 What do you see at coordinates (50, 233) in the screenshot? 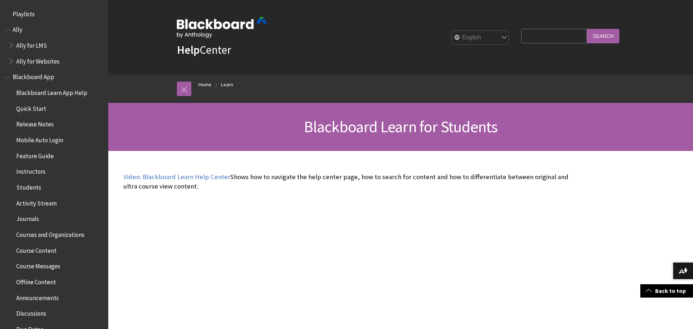
I see `span: Courses and Organizations` at bounding box center [50, 233].